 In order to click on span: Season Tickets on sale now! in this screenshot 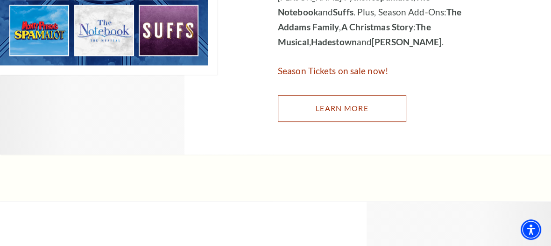, I will do `click(333, 71)`.